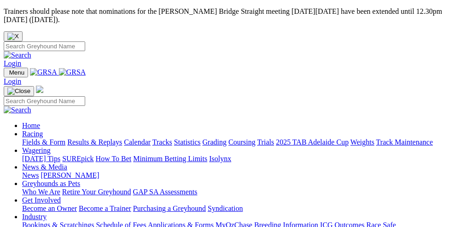  What do you see at coordinates (114, 158) in the screenshot?
I see `a: How To Bet` at bounding box center [114, 158].